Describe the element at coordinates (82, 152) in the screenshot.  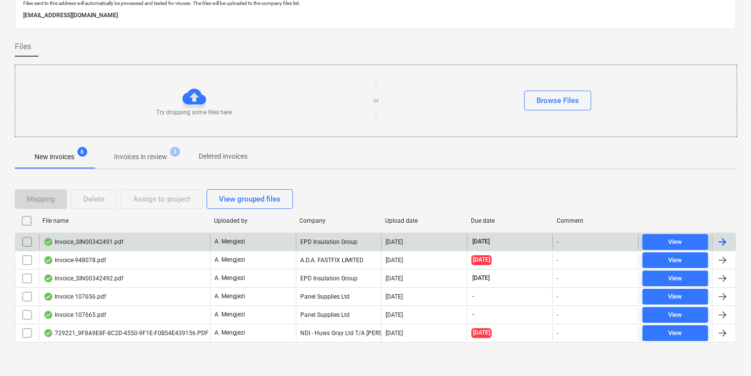
I see `span: 6` at that location.